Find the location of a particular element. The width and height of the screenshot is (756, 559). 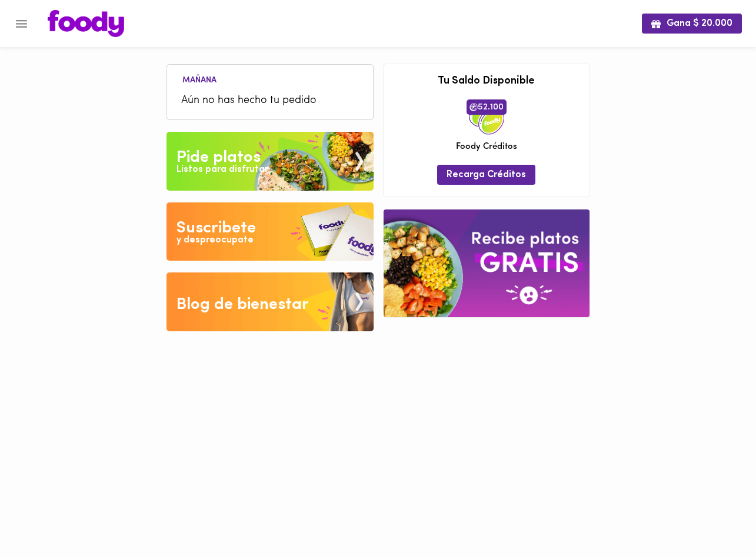

h3: Tu Saldo Disponible is located at coordinates (487, 82).